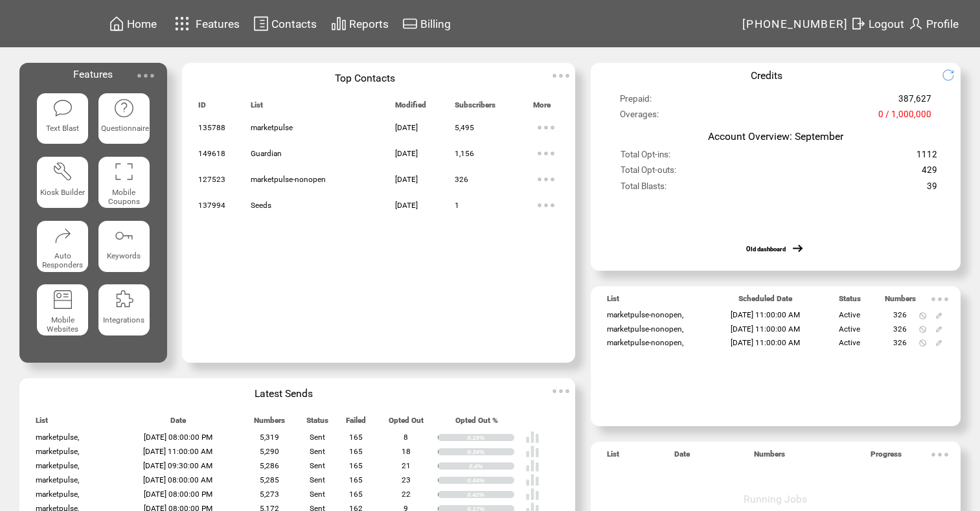 This screenshot has height=511, width=980. What do you see at coordinates (63, 171) in the screenshot?
I see `img: tool%201.svg` at bounding box center [63, 171].